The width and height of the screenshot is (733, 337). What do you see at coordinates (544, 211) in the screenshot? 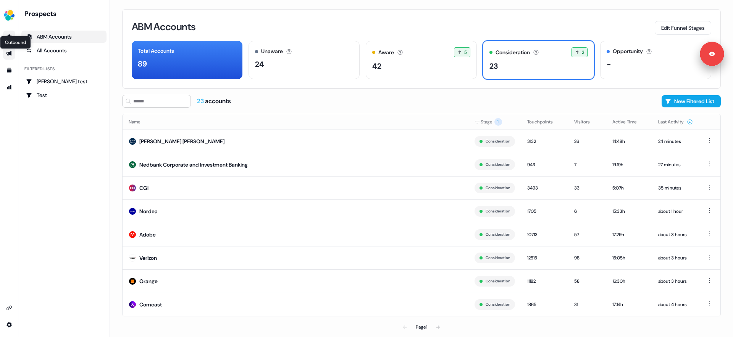
I see `div: 1705` at bounding box center [544, 211].